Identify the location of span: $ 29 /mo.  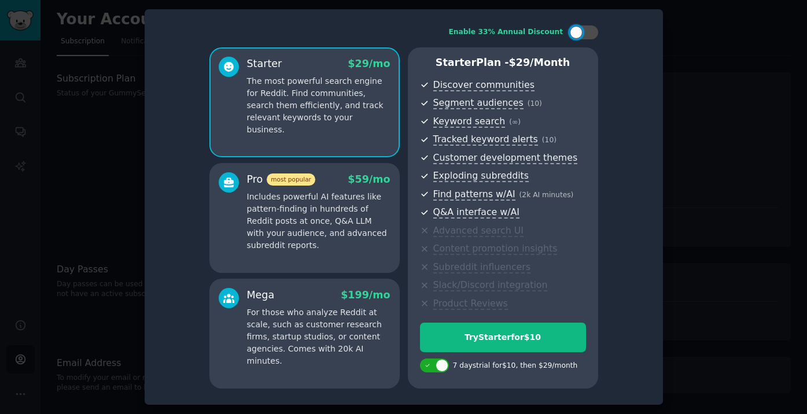
(368, 64).